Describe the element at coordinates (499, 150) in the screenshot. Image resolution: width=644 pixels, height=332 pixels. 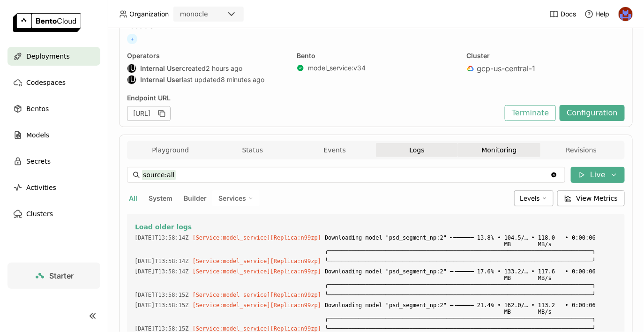
I see `button: Monitoring` at that location.